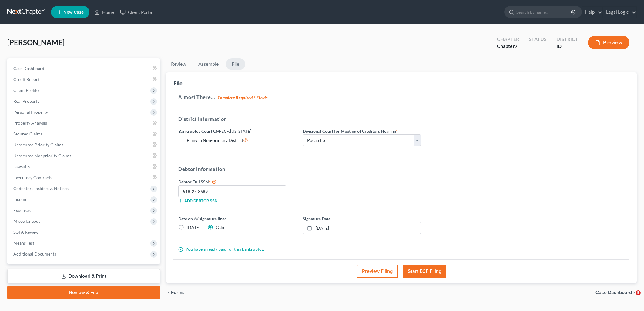 The image size is (644, 311). Describe the element at coordinates (620, 12) in the screenshot. I see `a: Legal Logic` at that location.